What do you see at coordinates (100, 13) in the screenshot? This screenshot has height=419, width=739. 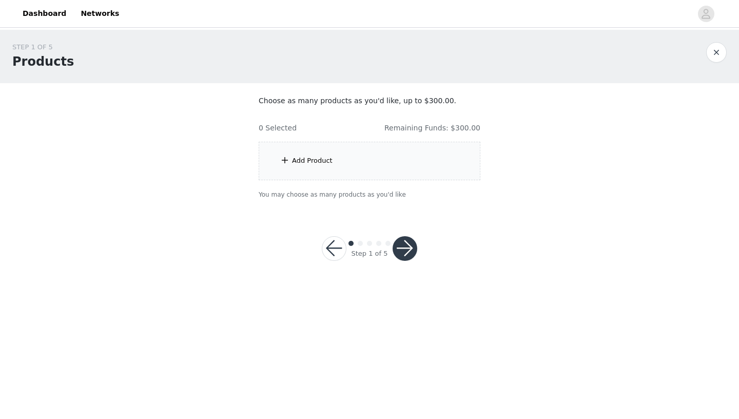 I see `a: Networks` at bounding box center [100, 13].